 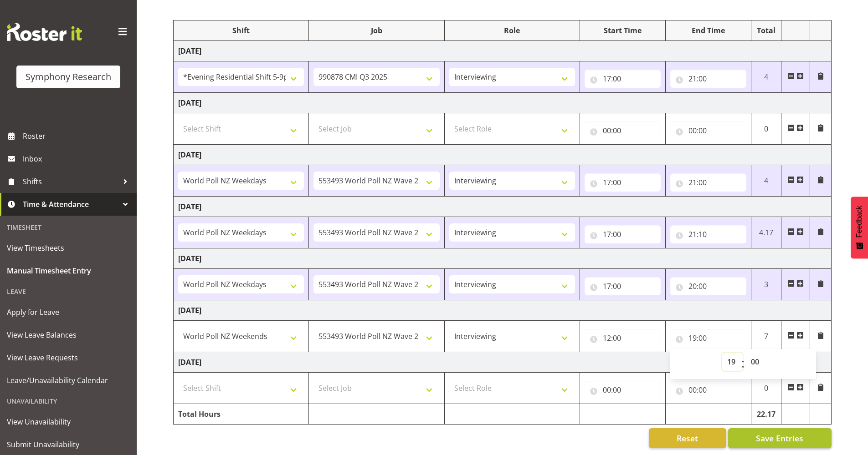 I want to click on span: View Timesheets, so click(x=68, y=248).